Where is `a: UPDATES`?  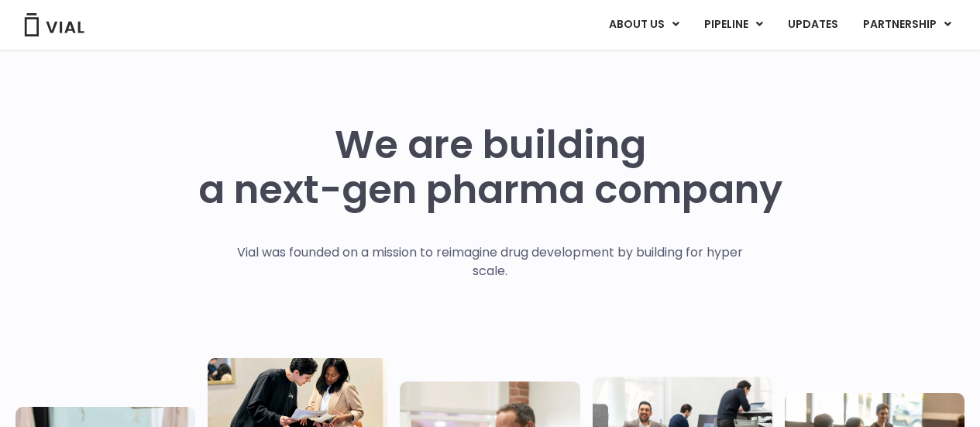
a: UPDATES is located at coordinates (813, 25).